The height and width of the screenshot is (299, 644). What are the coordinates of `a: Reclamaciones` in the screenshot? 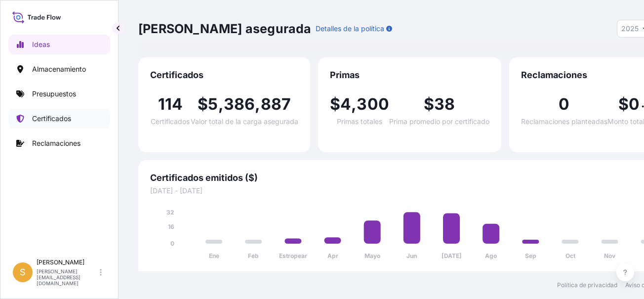 It's located at (60, 143).